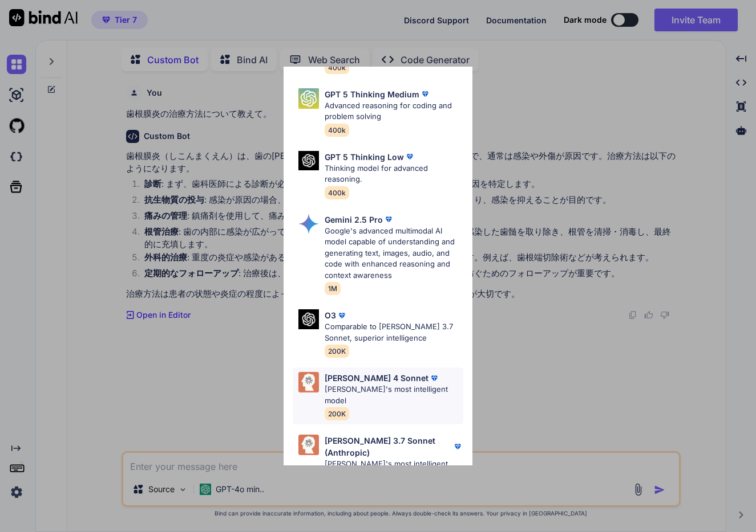 The height and width of the screenshot is (532, 756). What do you see at coordinates (372, 94) in the screenshot?
I see `p: GPT 5 Thinking Medium` at bounding box center [372, 94].